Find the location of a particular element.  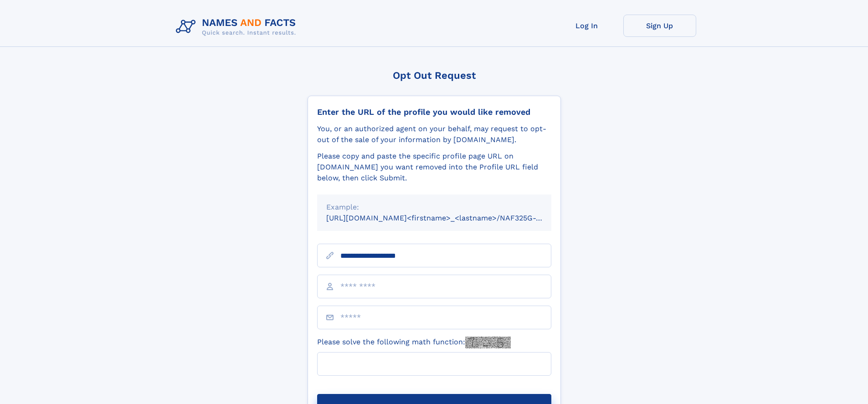

div: You, or an authorized agent on your behalf, may request to opt-out of the sale of your informatio... is located at coordinates (435, 134).